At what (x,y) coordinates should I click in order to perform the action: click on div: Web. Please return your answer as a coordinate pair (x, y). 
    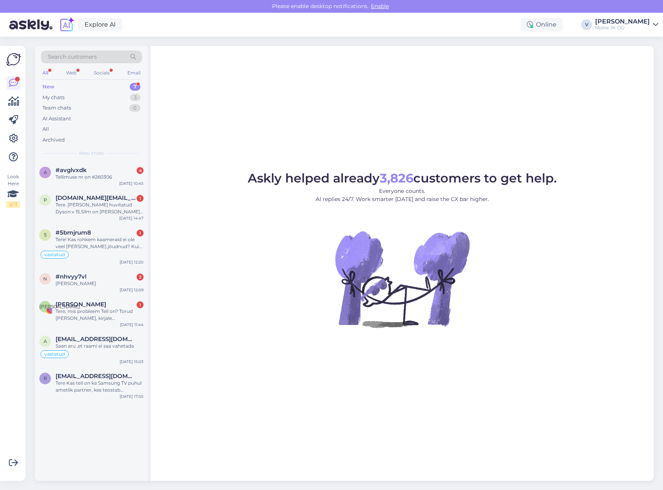
    Looking at the image, I should click on (71, 73).